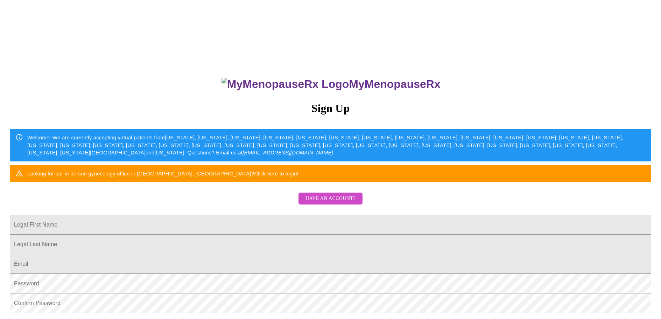  Describe the element at coordinates (330, 198) in the screenshot. I see `button: Have an account?` at that location.